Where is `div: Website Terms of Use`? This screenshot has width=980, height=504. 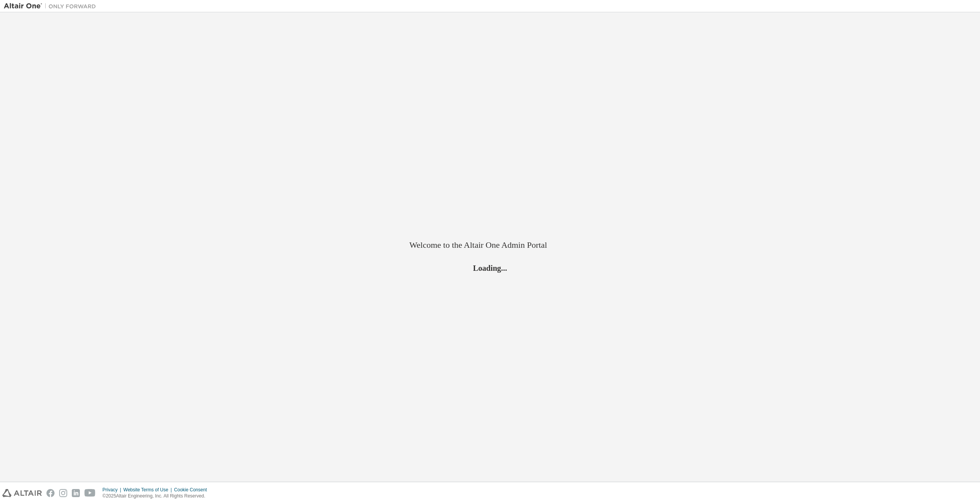 div: Website Terms of Use is located at coordinates (149, 490).